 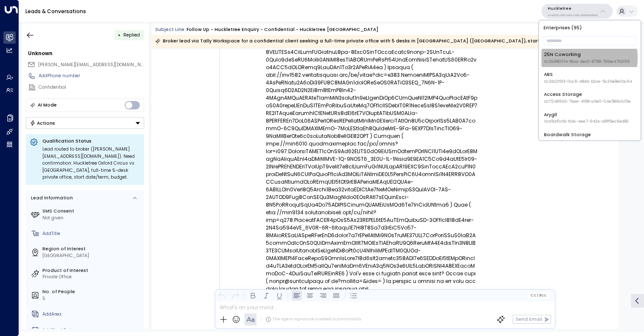 What do you see at coordinates (586, 122) in the screenshot?
I see `span: ID: d5af0cfb-fa1e-4ee7-942e-a8ff5ec9ed82` at bounding box center [586, 122].